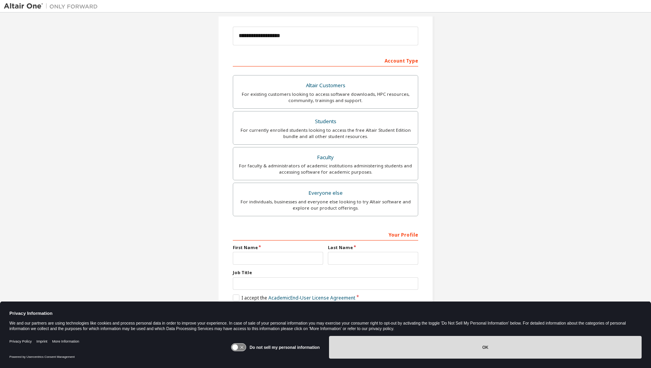  I want to click on div: Your Profile, so click(326, 234).